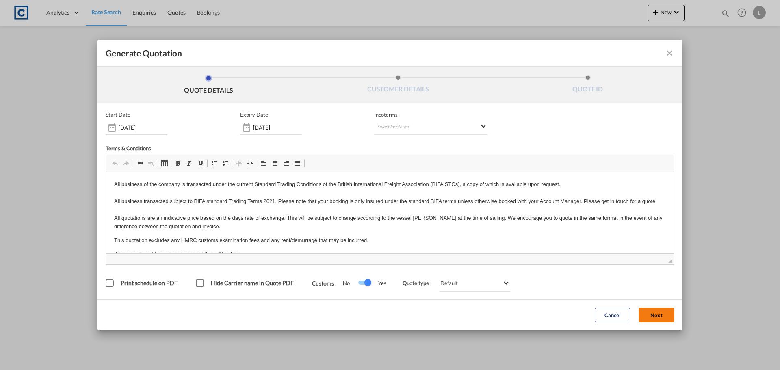 The image size is (780, 370). I want to click on p: This quotation excludes any HMRC customs examination fees and any rent/demurrage that may be incu..., so click(284, 68).